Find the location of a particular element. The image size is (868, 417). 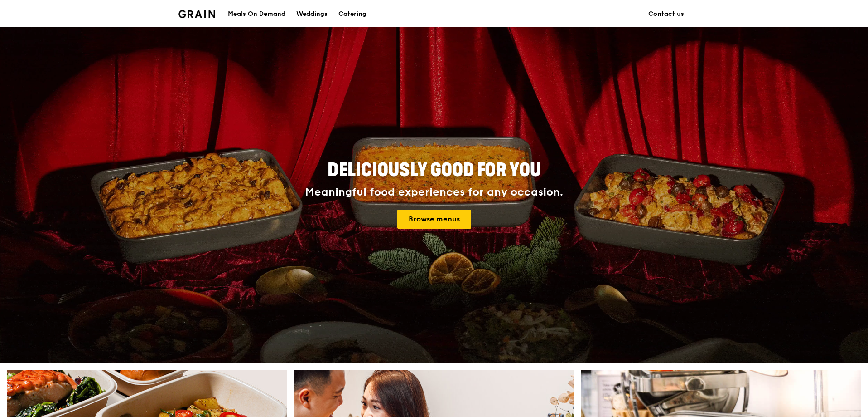

div: Weddings is located at coordinates (312, 14).